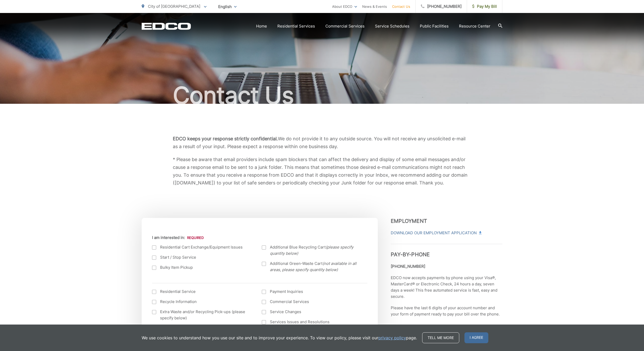  I want to click on label: Start / Stop Service, so click(201, 257).